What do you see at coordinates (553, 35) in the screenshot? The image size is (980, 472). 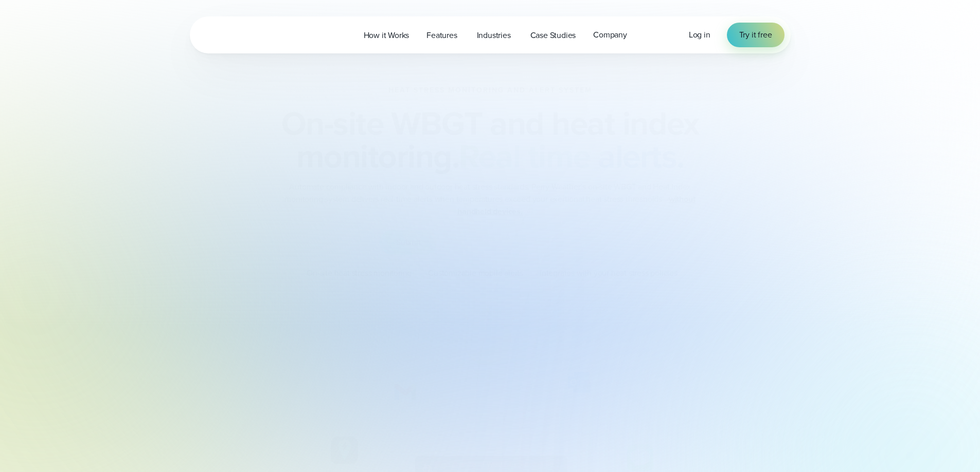 I see `span: Case Studies` at bounding box center [553, 35].